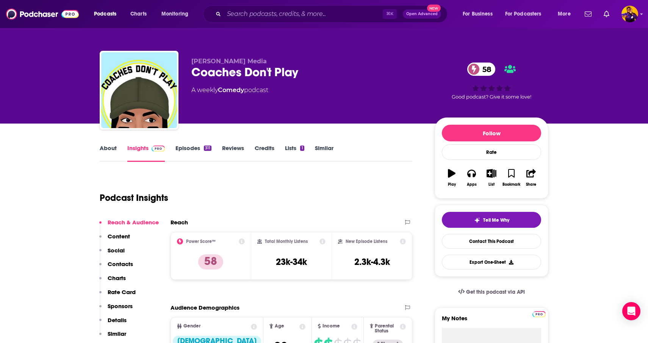  Describe the element at coordinates (485, 69) in the screenshot. I see `span: 58` at that location.